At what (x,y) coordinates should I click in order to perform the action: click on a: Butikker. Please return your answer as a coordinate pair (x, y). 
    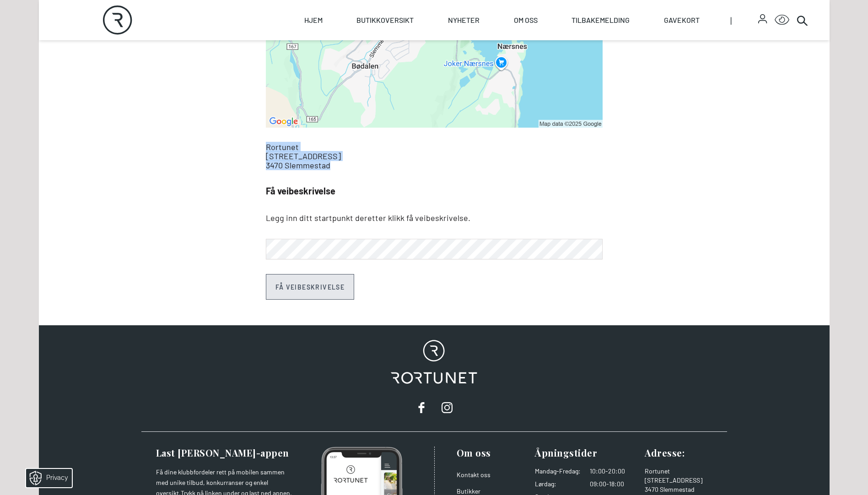
    Looking at the image, I should click on (468, 491).